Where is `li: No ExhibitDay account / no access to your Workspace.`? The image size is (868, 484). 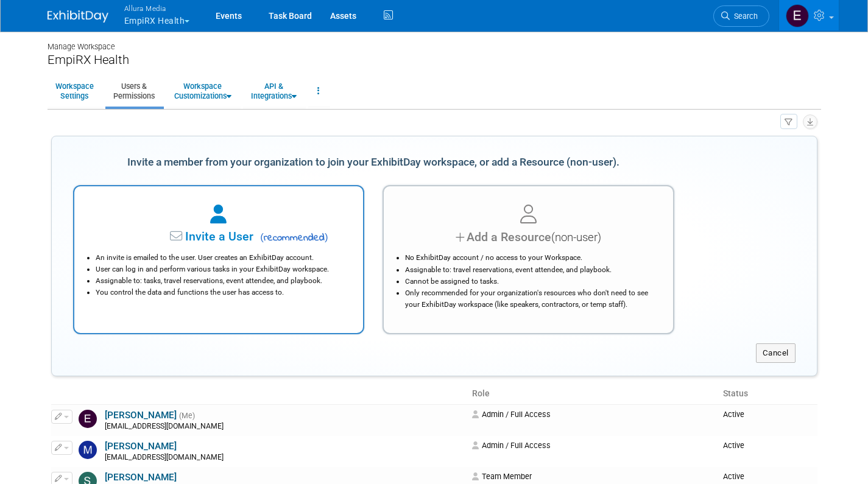
li: No ExhibitDay account / no access to your Workspace. is located at coordinates (531, 258).